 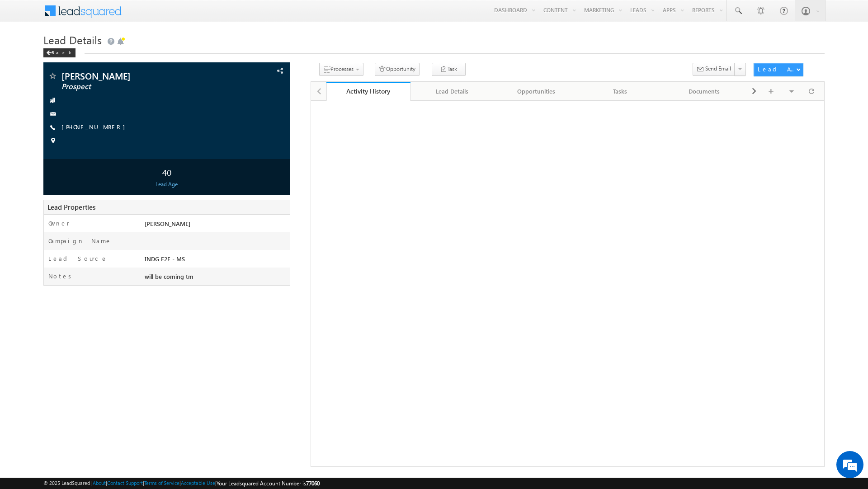 What do you see at coordinates (166, 185) in the screenshot?
I see `div: Lead Age` at bounding box center [166, 185].